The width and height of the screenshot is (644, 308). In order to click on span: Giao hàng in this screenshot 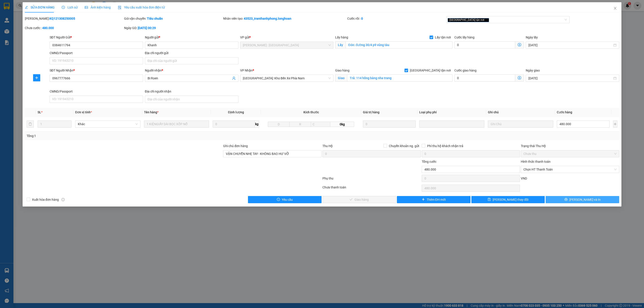, I will do `click(342, 70)`.